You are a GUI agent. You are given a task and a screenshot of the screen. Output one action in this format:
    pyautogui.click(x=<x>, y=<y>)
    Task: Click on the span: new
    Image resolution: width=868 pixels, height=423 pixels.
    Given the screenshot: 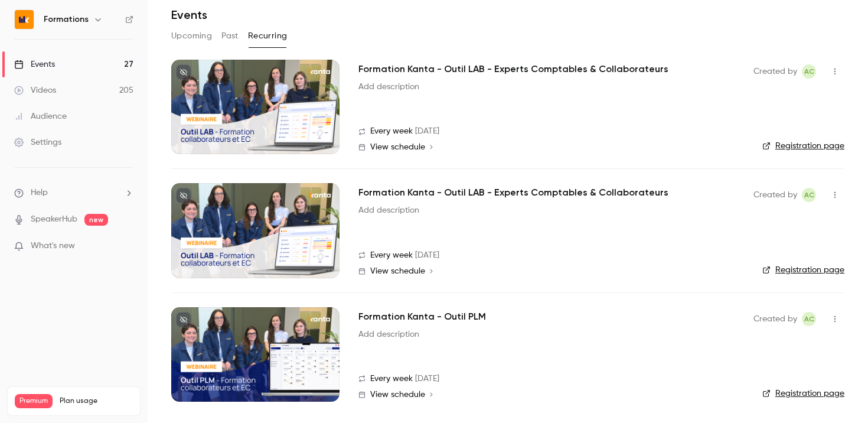 What is the action you would take?
    pyautogui.click(x=96, y=220)
    